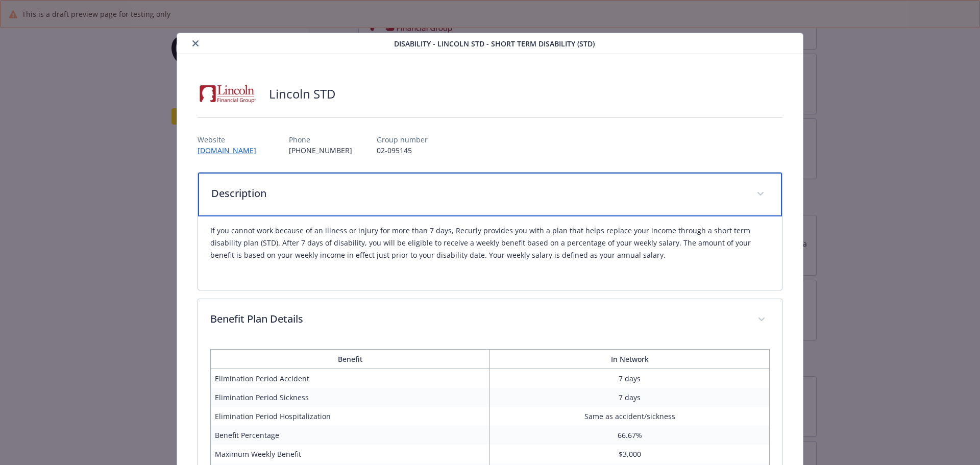 Image resolution: width=980 pixels, height=465 pixels. What do you see at coordinates (402, 139) in the screenshot?
I see `p: Group number` at bounding box center [402, 139].